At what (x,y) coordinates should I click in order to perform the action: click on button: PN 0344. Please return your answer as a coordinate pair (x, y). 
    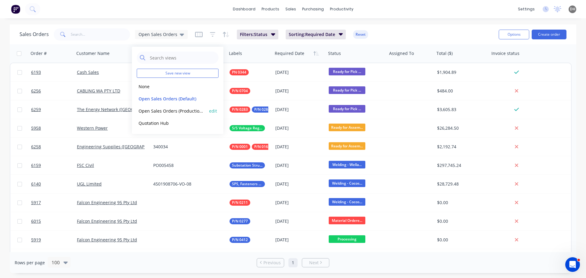
    Looking at the image, I should click on (239, 72).